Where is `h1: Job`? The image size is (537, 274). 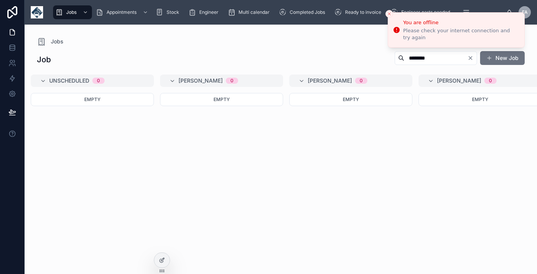 h1: Job is located at coordinates (44, 60).